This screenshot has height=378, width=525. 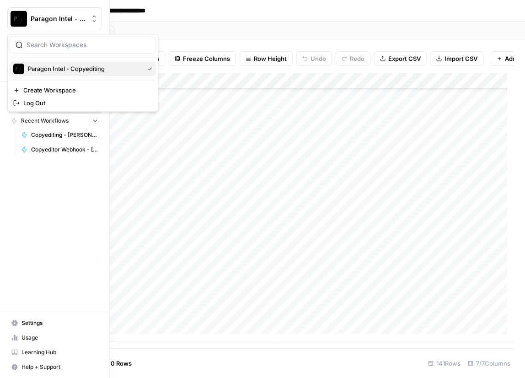 What do you see at coordinates (206, 59) in the screenshot?
I see `span: Freeze Columns` at bounding box center [206, 59].